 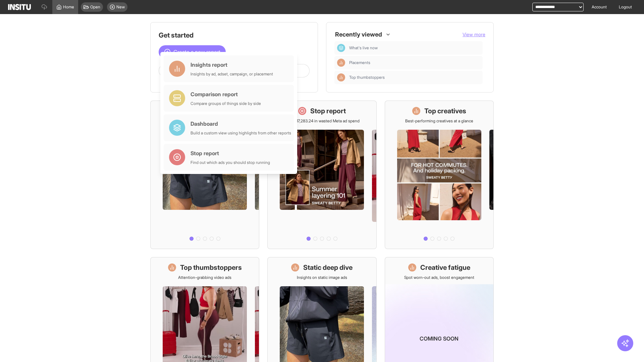 I want to click on p: Insights on static image ads, so click(x=322, y=278).